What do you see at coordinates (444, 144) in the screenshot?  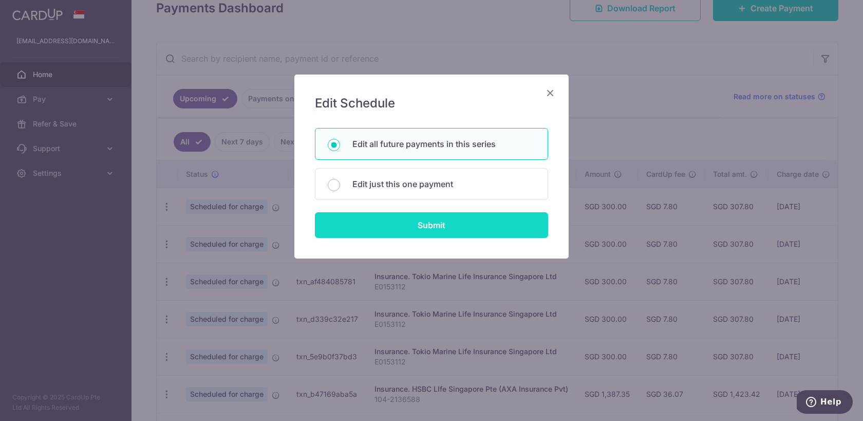 I see `p: Edit all future payments in this series` at bounding box center [444, 144].